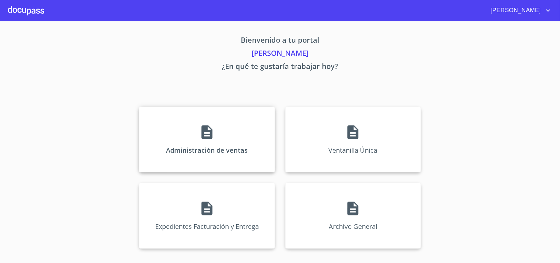  What do you see at coordinates (207, 226) in the screenshot?
I see `p: Expedientes Facturación y Entrega` at bounding box center [207, 226].